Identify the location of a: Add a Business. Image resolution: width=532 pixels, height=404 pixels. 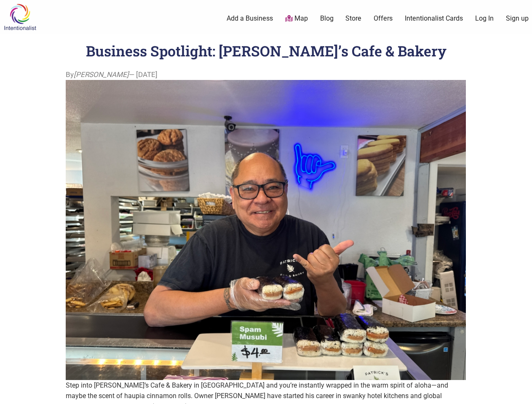
(250, 19).